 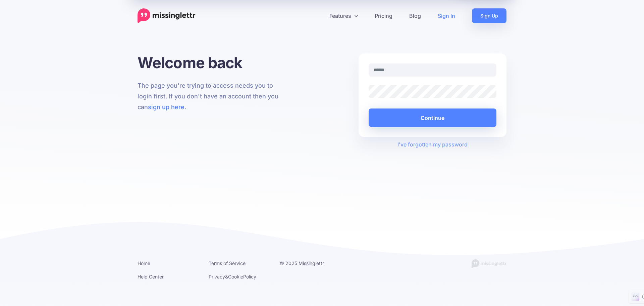 I want to click on a: I've forgotten my password, so click(x=432, y=144).